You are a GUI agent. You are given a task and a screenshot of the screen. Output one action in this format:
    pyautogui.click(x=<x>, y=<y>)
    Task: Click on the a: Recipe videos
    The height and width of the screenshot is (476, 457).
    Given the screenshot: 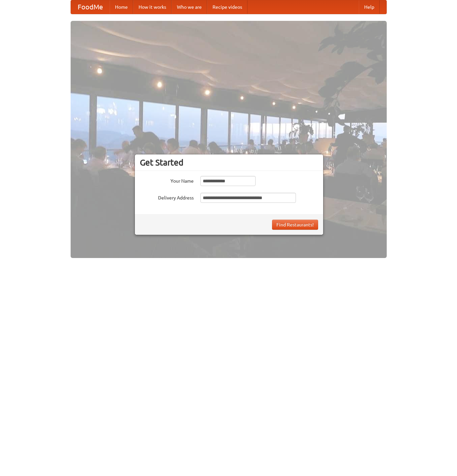 What is the action you would take?
    pyautogui.click(x=227, y=7)
    